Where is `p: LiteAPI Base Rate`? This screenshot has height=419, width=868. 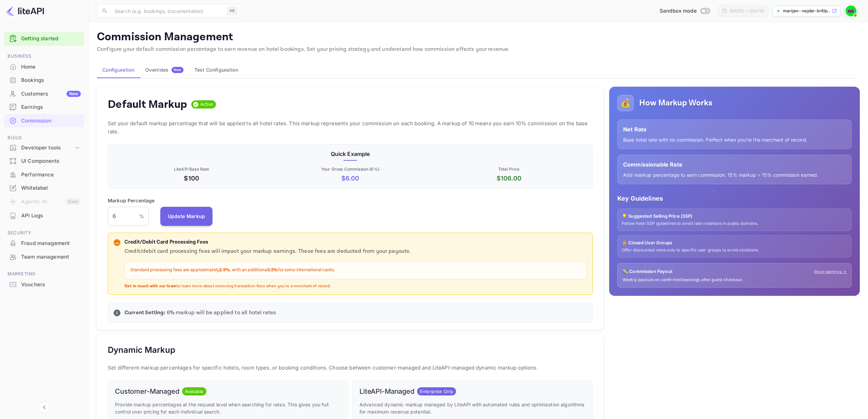 p: LiteAPI Base Rate is located at coordinates (191, 169).